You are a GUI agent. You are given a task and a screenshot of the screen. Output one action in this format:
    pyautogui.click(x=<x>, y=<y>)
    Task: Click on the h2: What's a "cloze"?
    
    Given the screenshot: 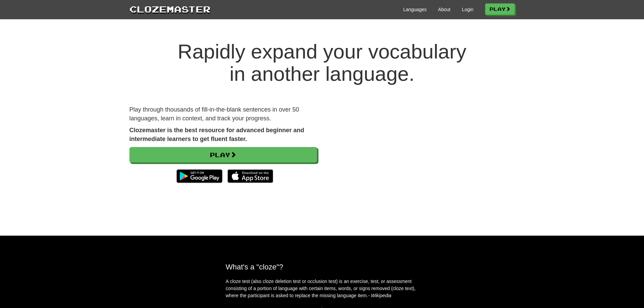 What is the action you would take?
    pyautogui.click(x=322, y=267)
    